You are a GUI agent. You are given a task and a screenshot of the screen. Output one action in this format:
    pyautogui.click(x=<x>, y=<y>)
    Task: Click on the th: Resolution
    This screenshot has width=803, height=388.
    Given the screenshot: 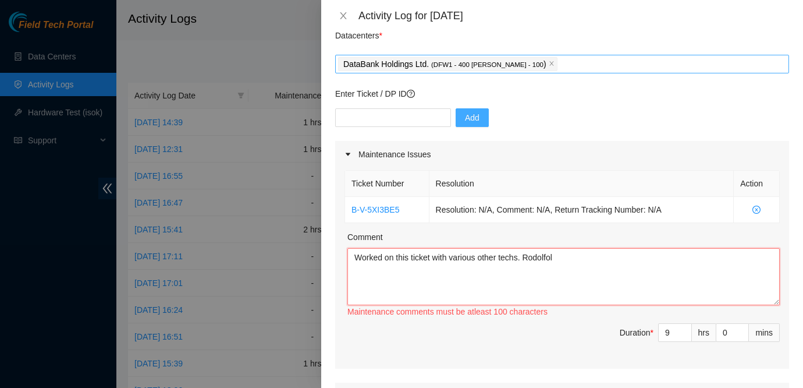 What is the action you would take?
    pyautogui.click(x=582, y=183)
    